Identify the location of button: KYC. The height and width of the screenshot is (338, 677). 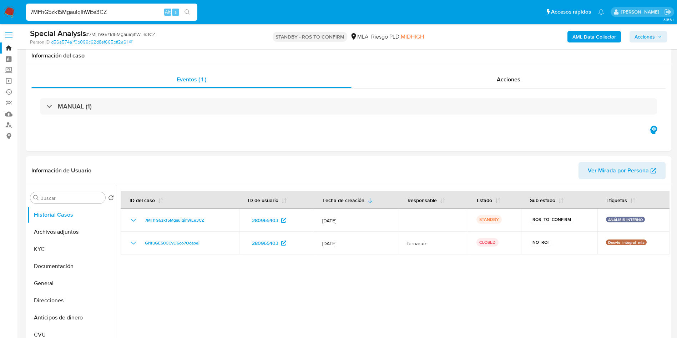
(72, 249).